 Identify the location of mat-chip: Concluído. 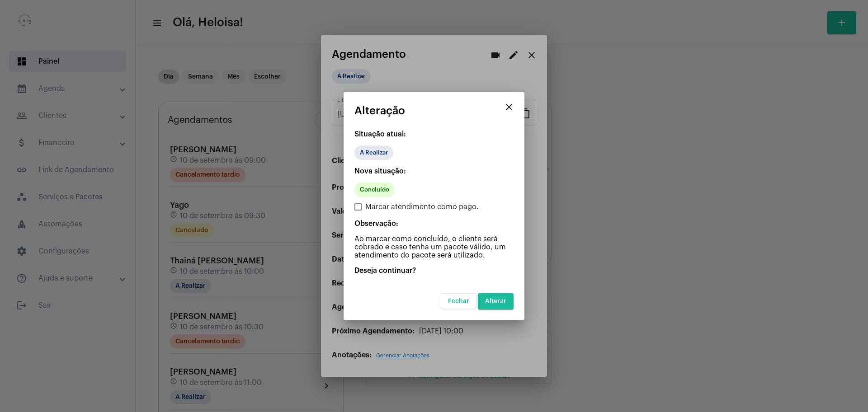
(375, 190).